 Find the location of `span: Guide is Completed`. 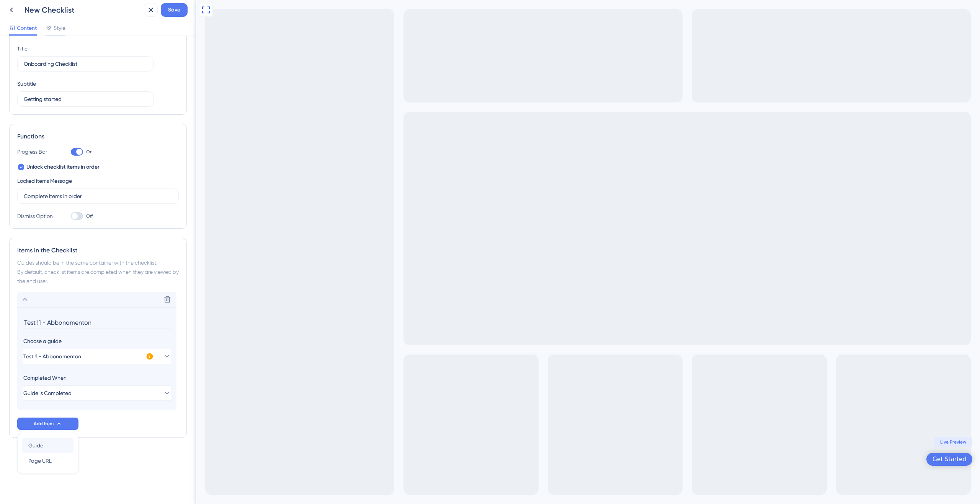

span: Guide is Completed is located at coordinates (47, 393).